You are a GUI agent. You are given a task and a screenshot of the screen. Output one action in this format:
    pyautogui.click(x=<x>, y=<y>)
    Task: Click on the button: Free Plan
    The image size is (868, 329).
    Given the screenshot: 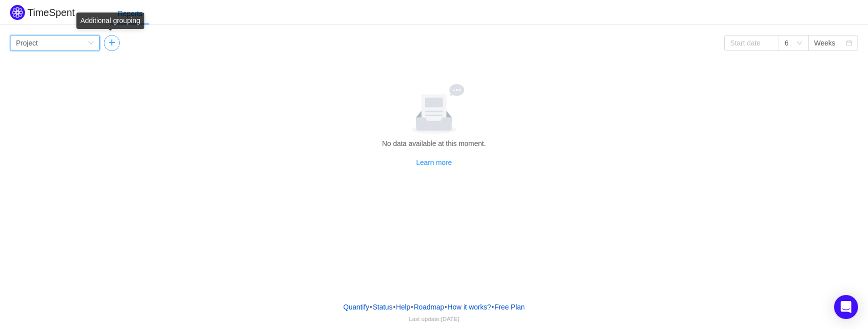 What is the action you would take?
    pyautogui.click(x=509, y=307)
    